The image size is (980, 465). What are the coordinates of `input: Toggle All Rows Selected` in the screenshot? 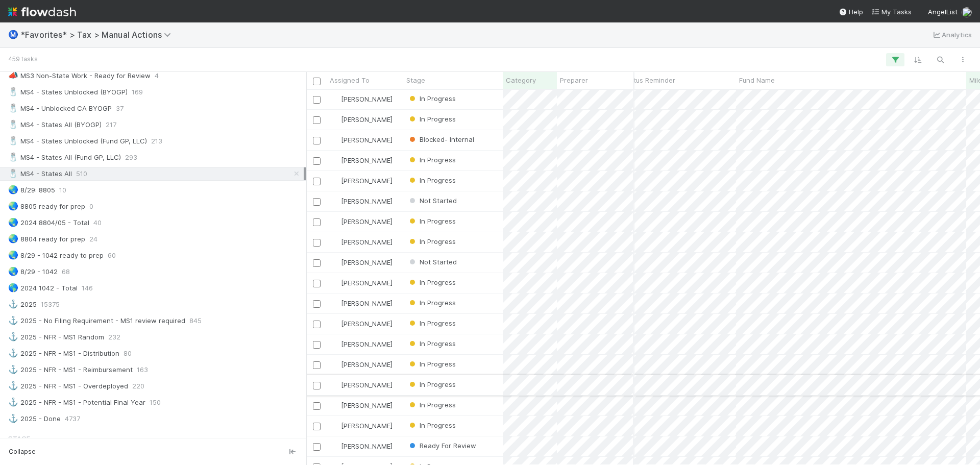 It's located at (317, 81).